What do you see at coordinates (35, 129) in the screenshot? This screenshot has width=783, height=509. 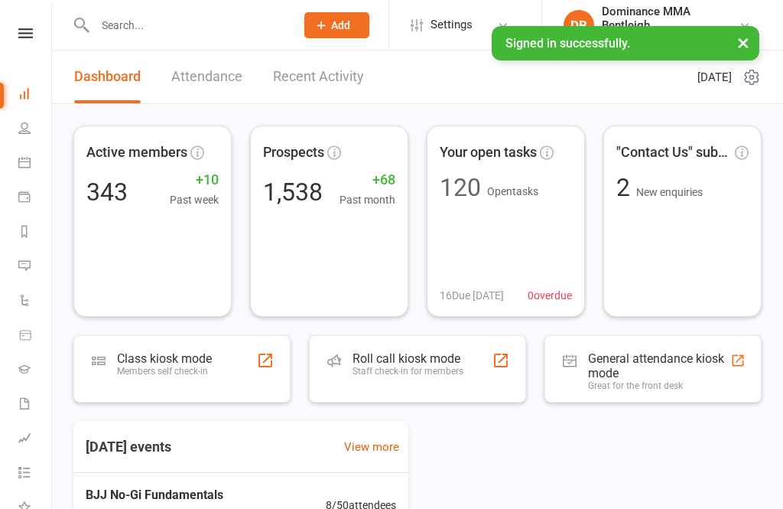 I see `a: People` at bounding box center [35, 129].